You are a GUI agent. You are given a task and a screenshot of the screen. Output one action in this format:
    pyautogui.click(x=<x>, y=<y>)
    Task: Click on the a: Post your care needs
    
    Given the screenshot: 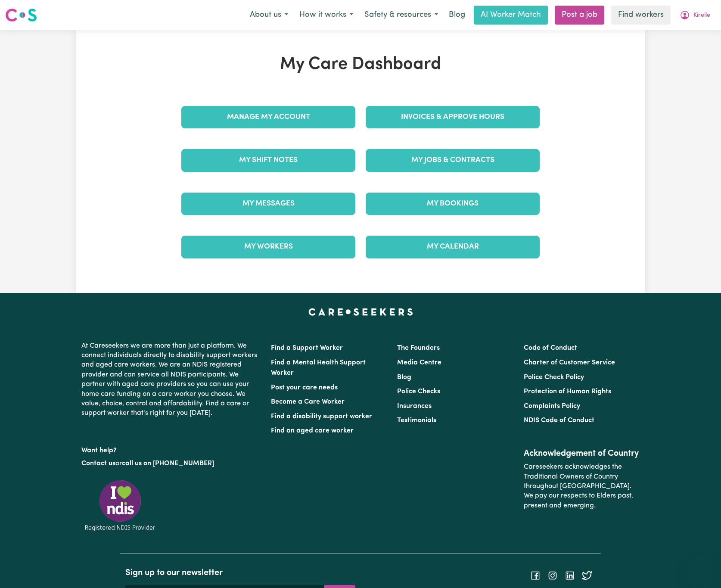 What is the action you would take?
    pyautogui.click(x=304, y=387)
    